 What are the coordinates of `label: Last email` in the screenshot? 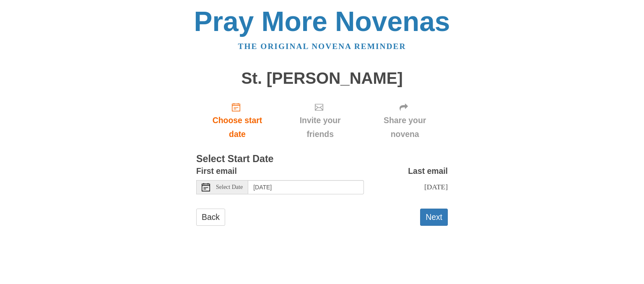 It's located at (427, 171).